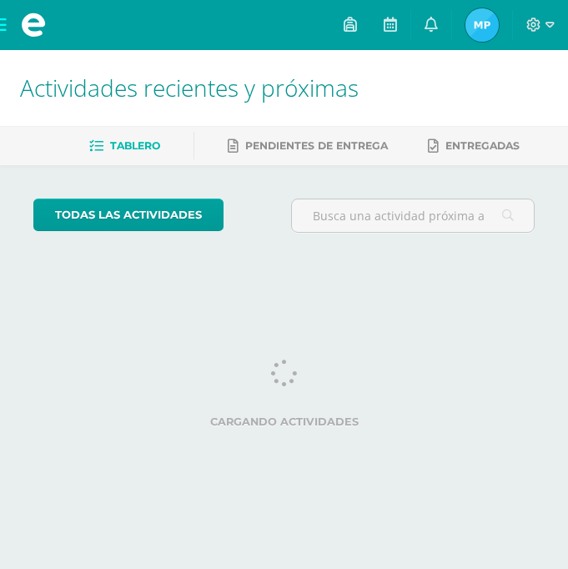  I want to click on span: Tablero, so click(135, 145).